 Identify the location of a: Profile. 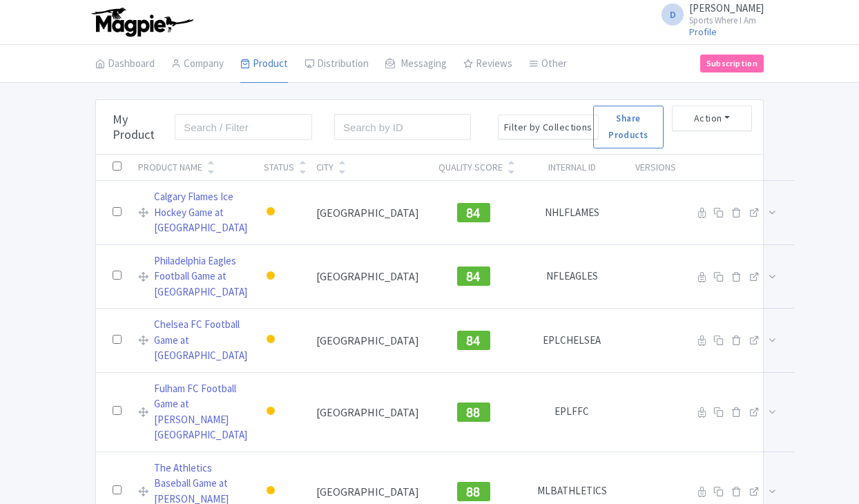
(703, 32).